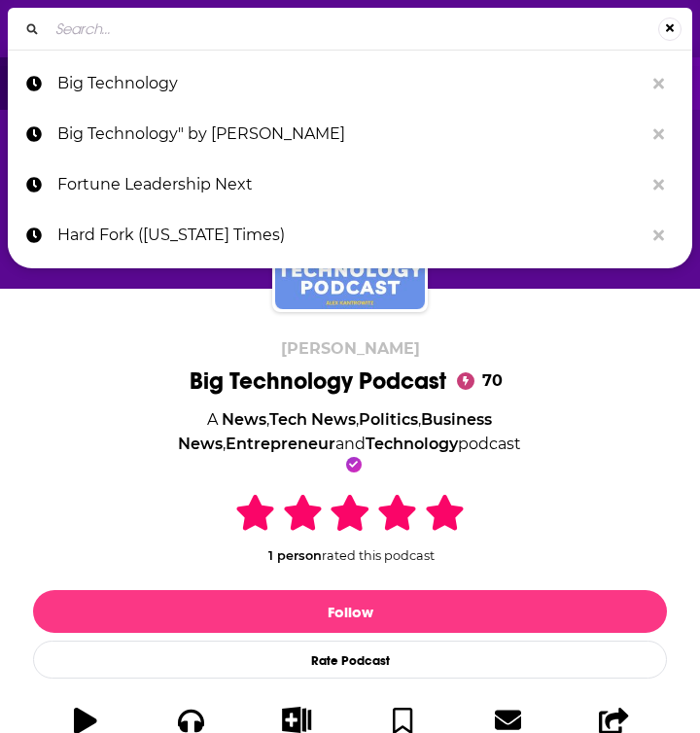 This screenshot has width=700, height=733. What do you see at coordinates (295, 555) in the screenshot?
I see `span: 1 person` at bounding box center [295, 555].